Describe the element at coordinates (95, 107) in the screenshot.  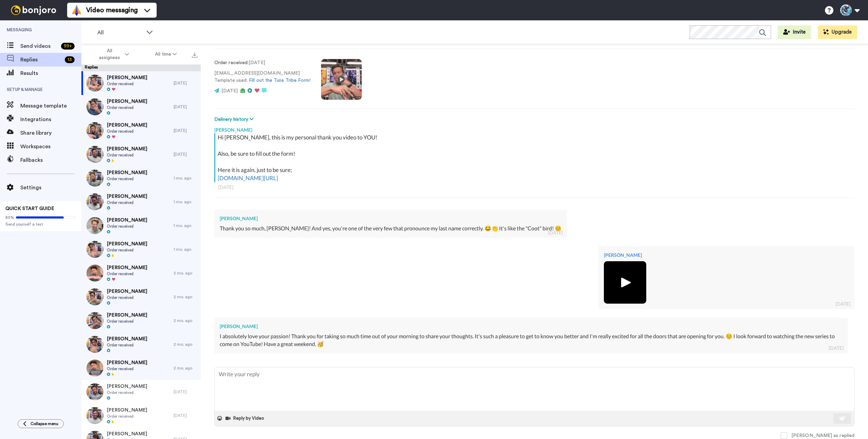
I see `img: 6dc04d10-c9e7-435d-b1c6-be43cb527ab9-thumb.jpg` at that location.